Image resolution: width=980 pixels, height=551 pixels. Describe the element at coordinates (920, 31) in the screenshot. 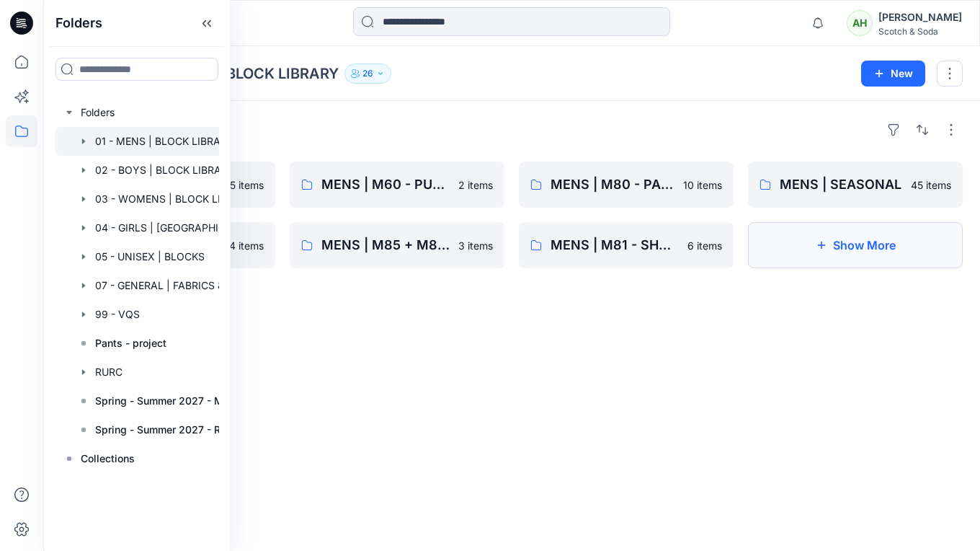

I see `div: Scotch & Soda` at that location.